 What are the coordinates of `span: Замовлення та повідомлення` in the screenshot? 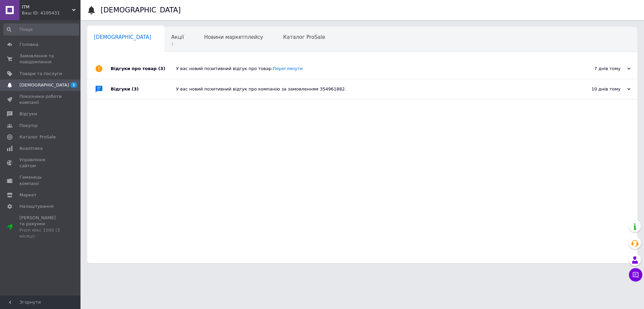 It's located at (41, 59).